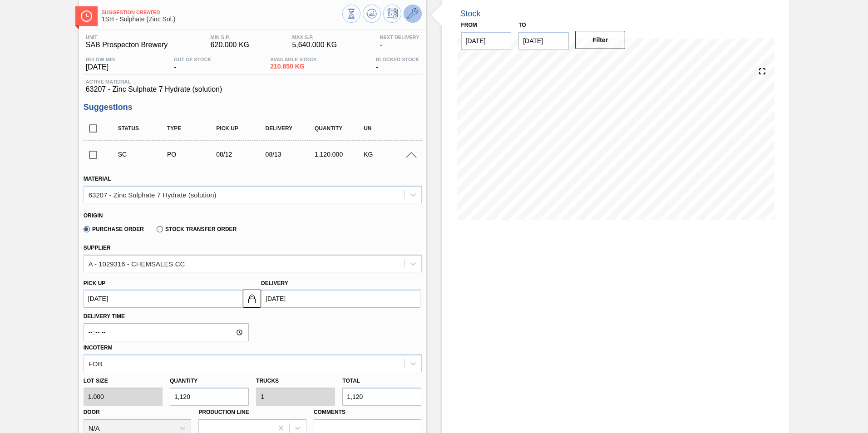  What do you see at coordinates (192, 129) in the screenshot?
I see `div: Type` at bounding box center [192, 129].